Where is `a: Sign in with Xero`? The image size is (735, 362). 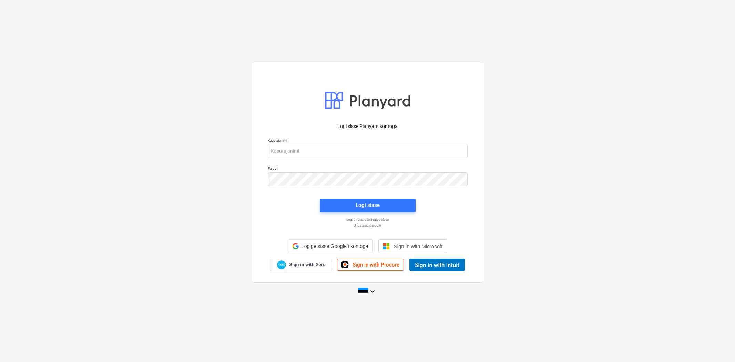 a: Sign in with Xero is located at coordinates (301, 265).